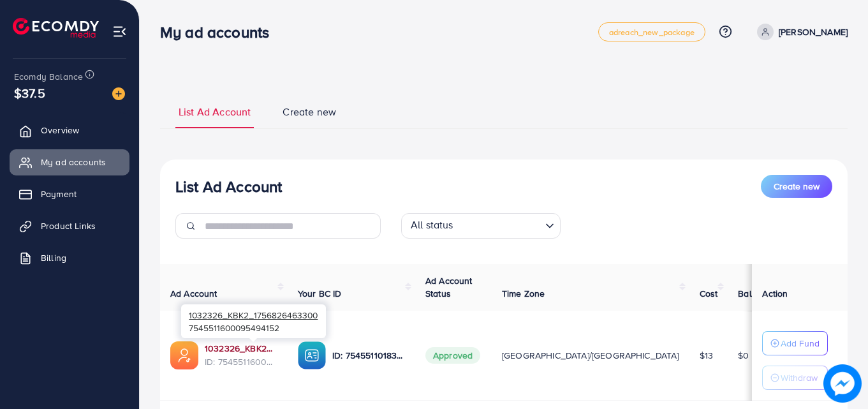 The image size is (868, 409). Describe the element at coordinates (312, 355) in the screenshot. I see `img: ic-ba-acc.ded83a64.svg` at that location.